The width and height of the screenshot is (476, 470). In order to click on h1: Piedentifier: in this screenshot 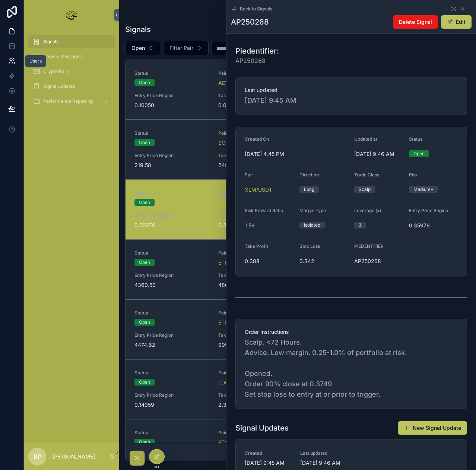, I will do `click(257, 51)`.